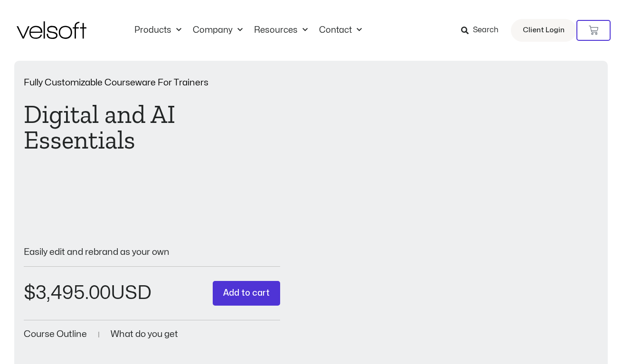  I want to click on a: ProductsMenu Toggle, so click(158, 30).